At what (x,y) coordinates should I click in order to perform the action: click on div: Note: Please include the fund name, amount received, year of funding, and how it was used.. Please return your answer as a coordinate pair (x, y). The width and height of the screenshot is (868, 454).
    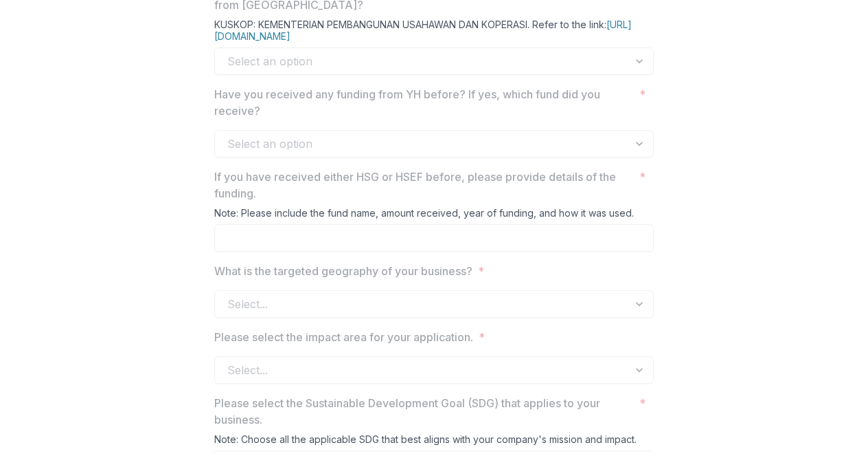
    Looking at the image, I should click on (434, 215).